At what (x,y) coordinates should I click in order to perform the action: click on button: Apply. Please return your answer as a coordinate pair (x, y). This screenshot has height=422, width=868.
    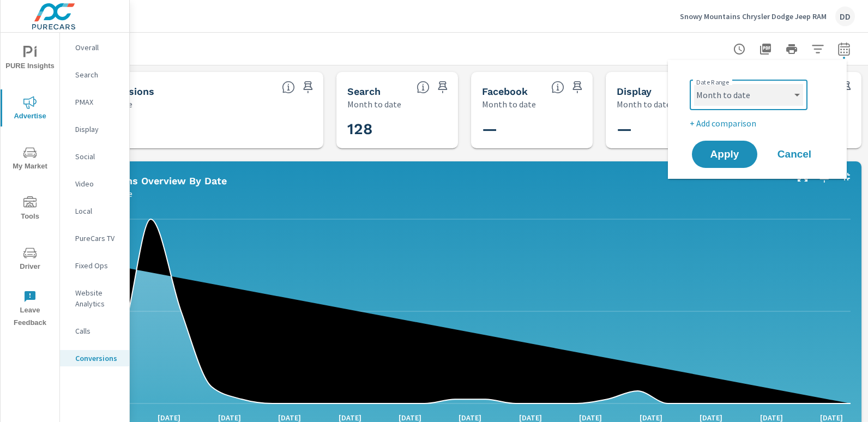
    Looking at the image, I should click on (725, 154).